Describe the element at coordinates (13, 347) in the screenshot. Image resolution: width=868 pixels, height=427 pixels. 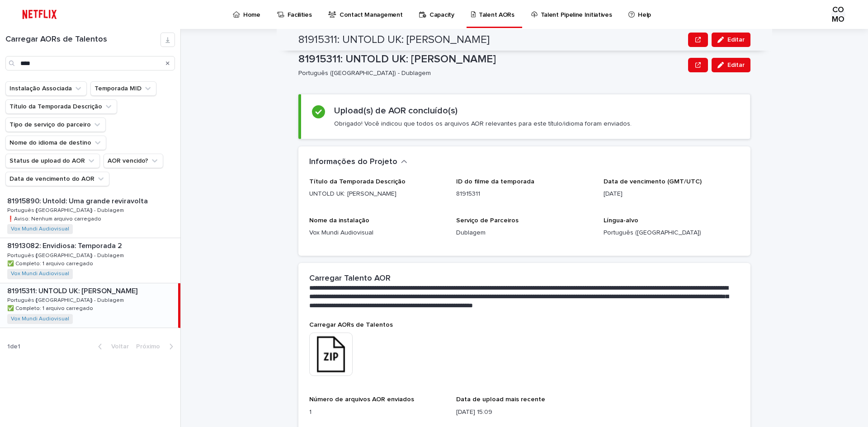
I see `font: de` at that location.